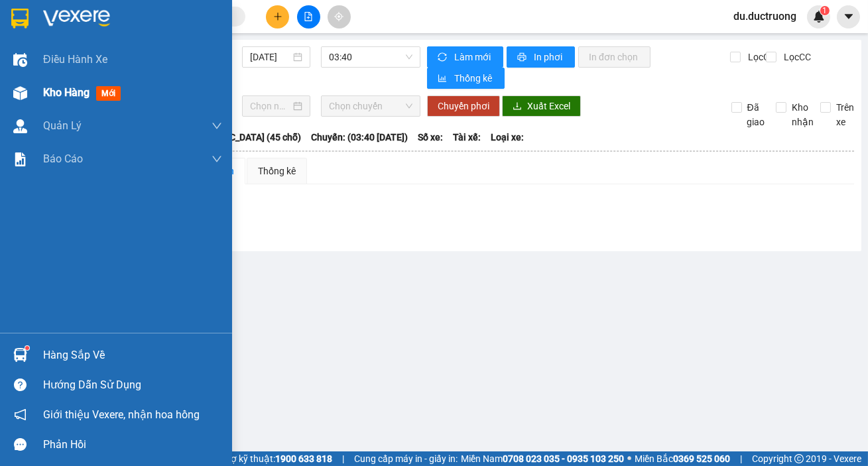 The image size is (868, 466). Describe the element at coordinates (108, 93) in the screenshot. I see `span: mới` at that location.